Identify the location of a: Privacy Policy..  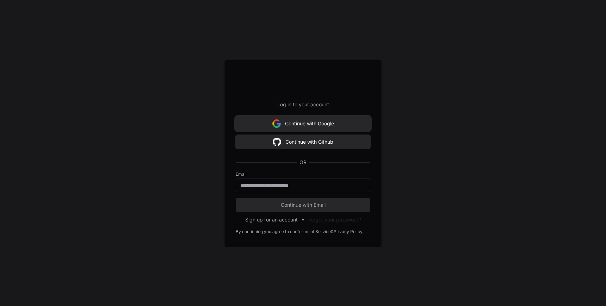
(348, 232).